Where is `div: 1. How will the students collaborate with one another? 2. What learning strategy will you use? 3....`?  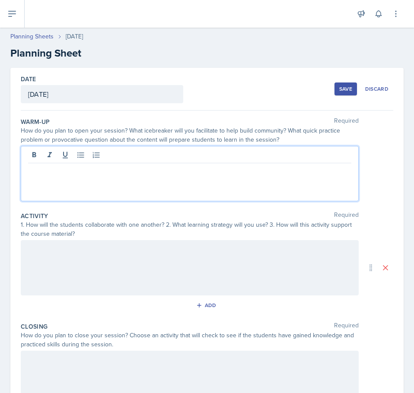
div: 1. How will the students collaborate with one another? 2. What learning strategy will you use? 3.... is located at coordinates (190, 230).